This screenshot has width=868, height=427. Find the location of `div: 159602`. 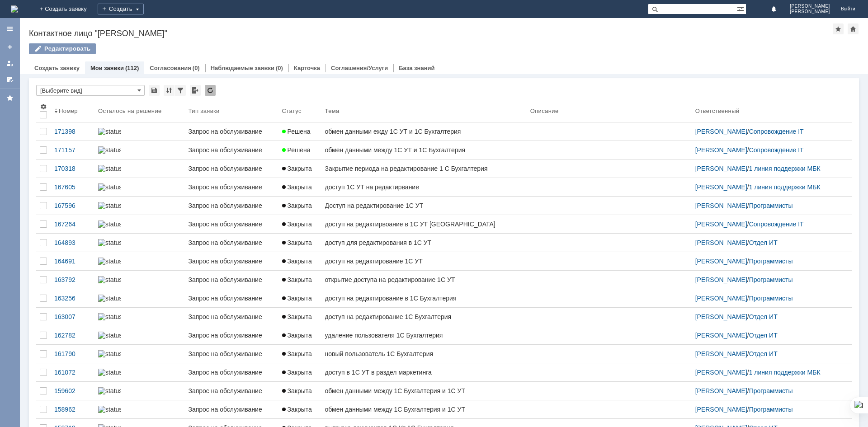

div: 159602 is located at coordinates (73, 391).